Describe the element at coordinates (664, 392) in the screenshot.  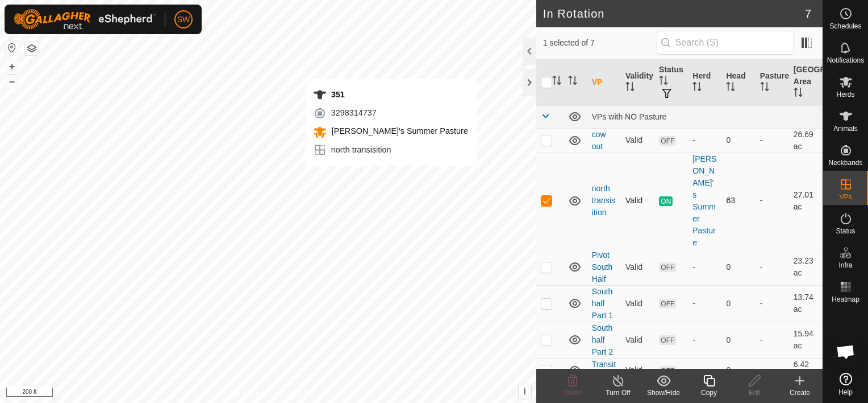
I see `div: Show/Hide` at that location.